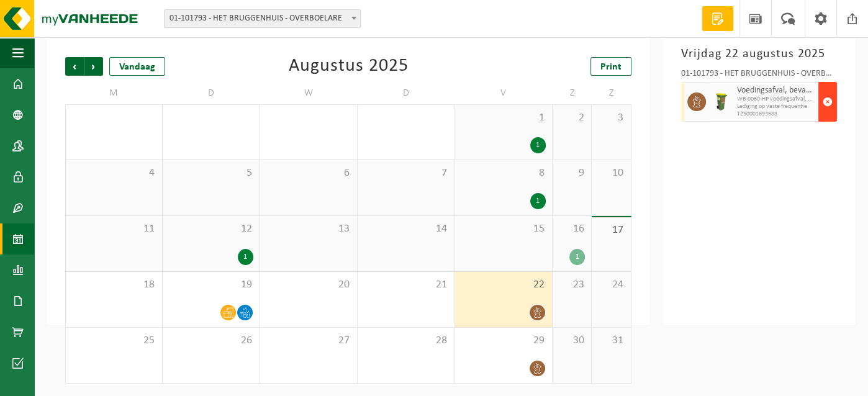 This screenshot has width=868, height=396. Describe the element at coordinates (309, 173) in the screenshot. I see `span: 6` at that location.